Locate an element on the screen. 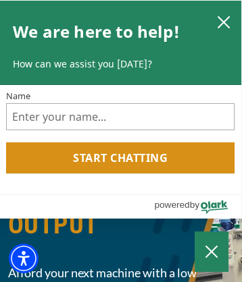  h2: We are here to help! is located at coordinates (96, 32).